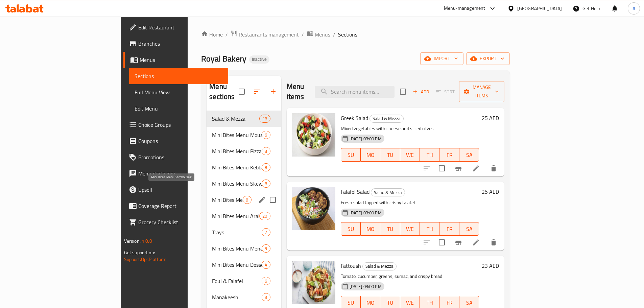 The height and width of the screenshot is (308, 644). Describe the element at coordinates (176, 222) in the screenshot. I see `a: Grocery Checklist` at that location.